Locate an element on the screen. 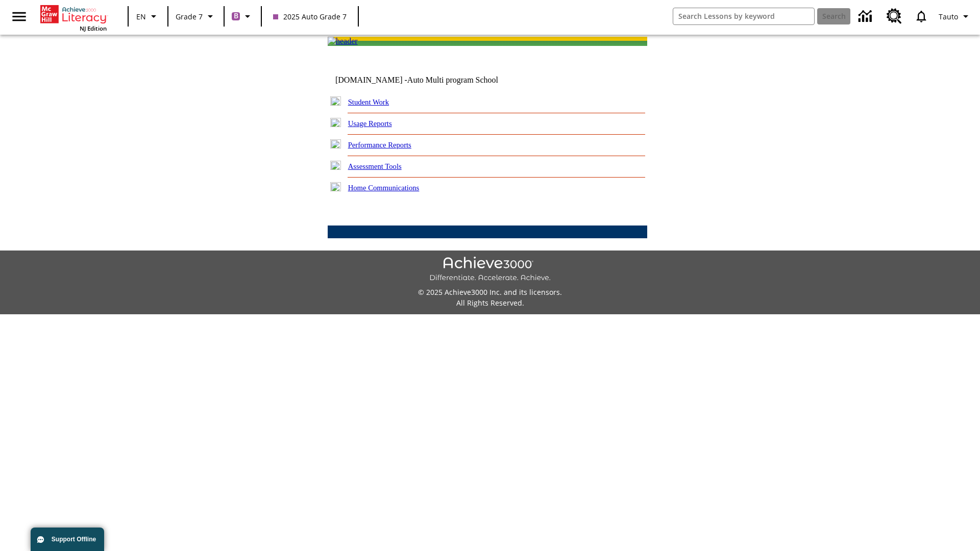 The height and width of the screenshot is (551, 980). a: Home Communications is located at coordinates (384, 188).